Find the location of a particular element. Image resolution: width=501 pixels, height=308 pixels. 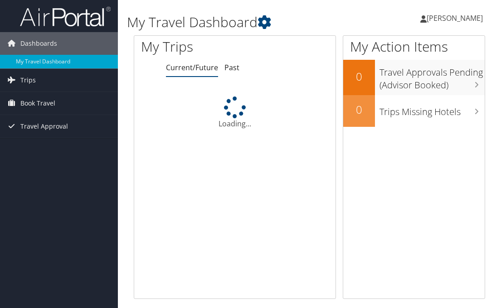

span: Dashboards is located at coordinates (39, 44).